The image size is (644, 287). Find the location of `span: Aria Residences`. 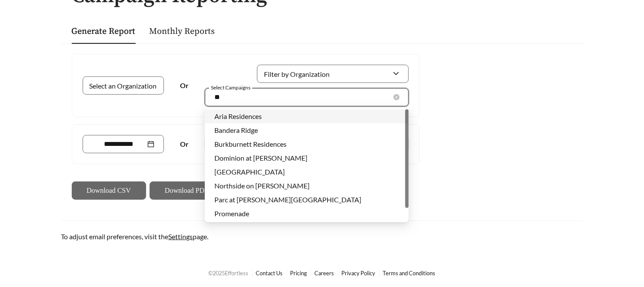

span: Aria Residences is located at coordinates (238, 116).